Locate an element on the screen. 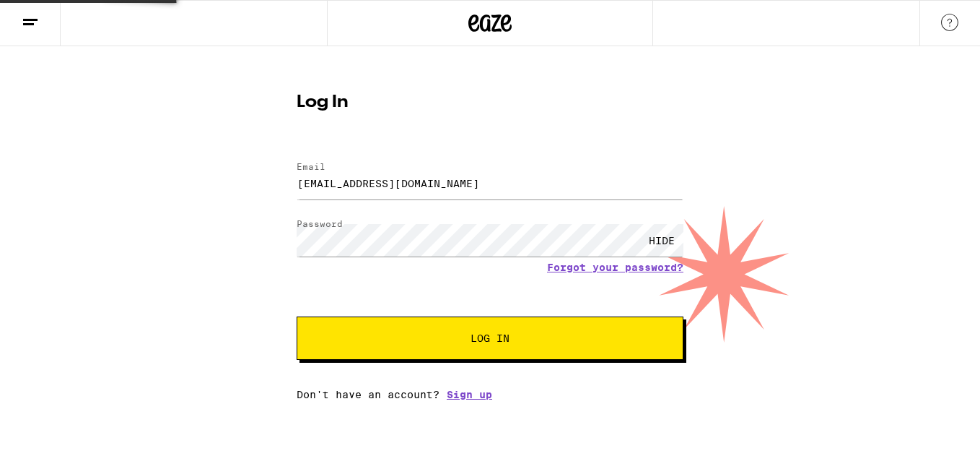 This screenshot has height=464, width=980. span: Log In is located at coordinates (490, 338).